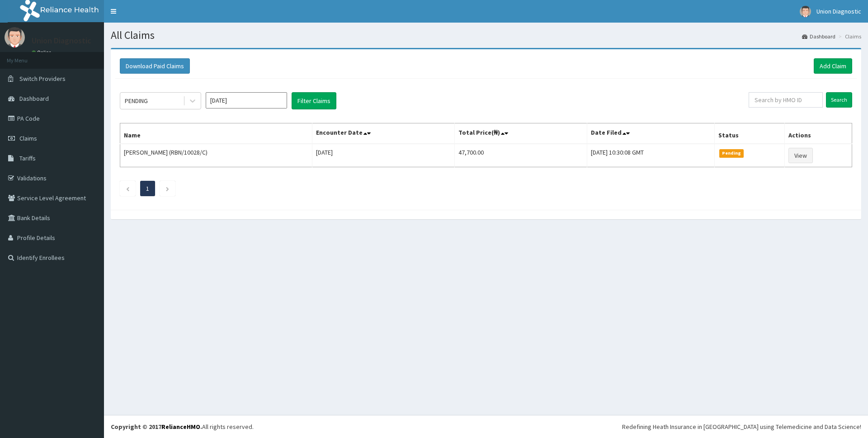  Describe the element at coordinates (383, 134) in the screenshot. I see `th: Encounter Date` at that location.